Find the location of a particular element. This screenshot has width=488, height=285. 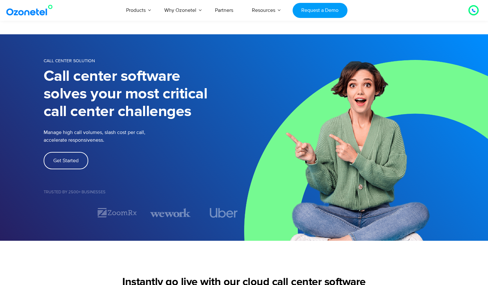

span: Call Center Solution is located at coordinates (69, 61).